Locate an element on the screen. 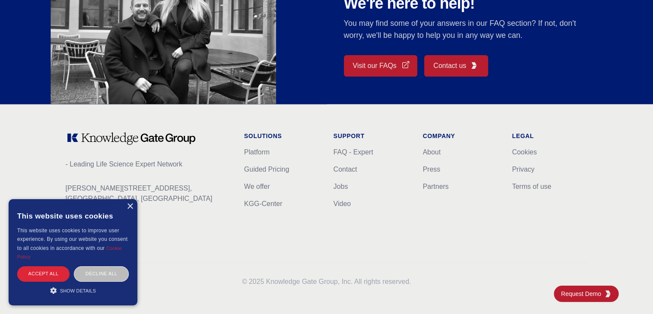 The height and width of the screenshot is (314, 653). a: Contact usKGG is located at coordinates (456, 66).